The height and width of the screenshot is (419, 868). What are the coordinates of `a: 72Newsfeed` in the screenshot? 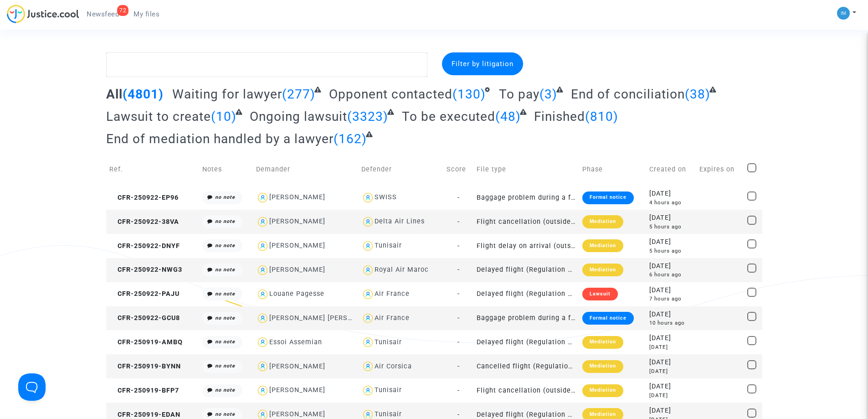 It's located at (102, 14).